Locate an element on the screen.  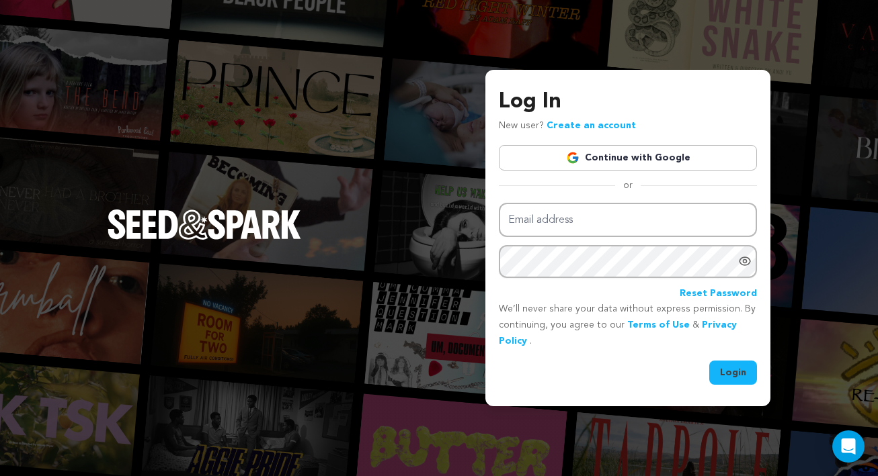
a: Continue with Google is located at coordinates (628, 158).